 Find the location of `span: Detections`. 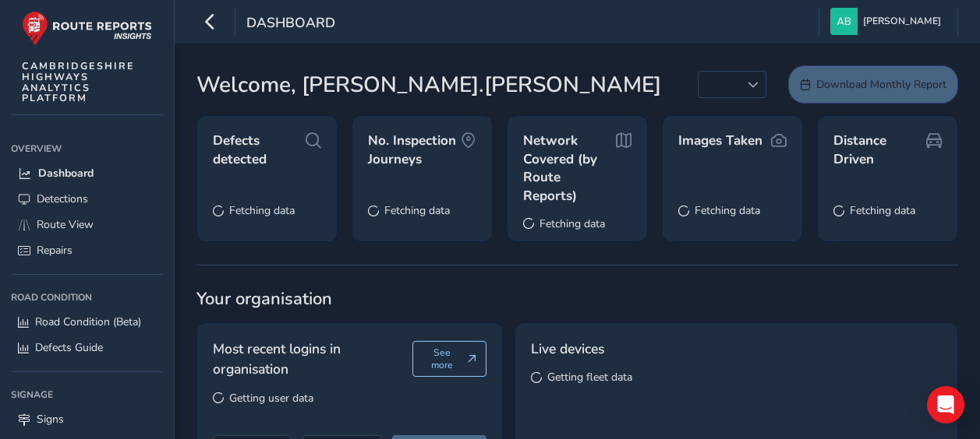

span: Detections is located at coordinates (63, 198).